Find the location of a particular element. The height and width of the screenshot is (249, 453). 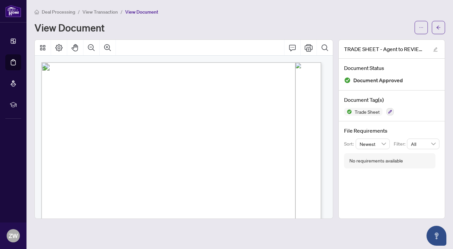

div: No requirements available is located at coordinates (376, 161).